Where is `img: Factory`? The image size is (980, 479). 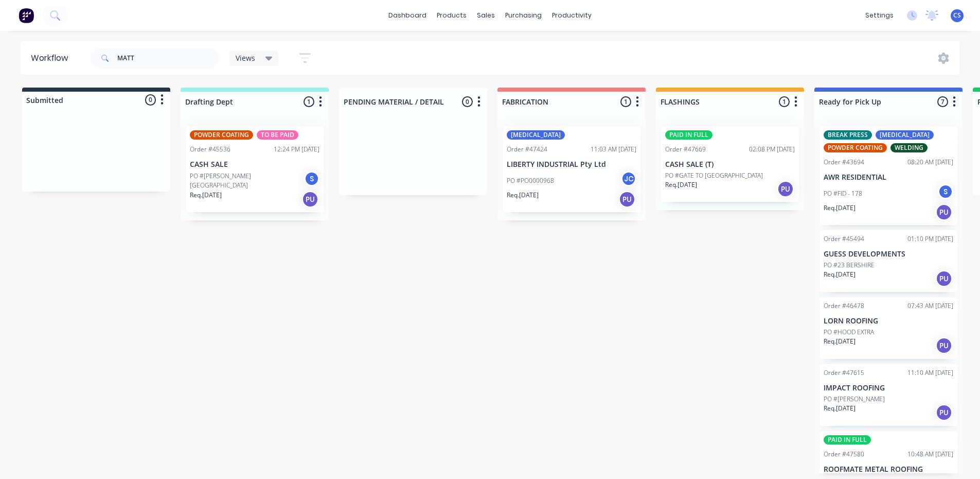 img: Factory is located at coordinates (26, 16).